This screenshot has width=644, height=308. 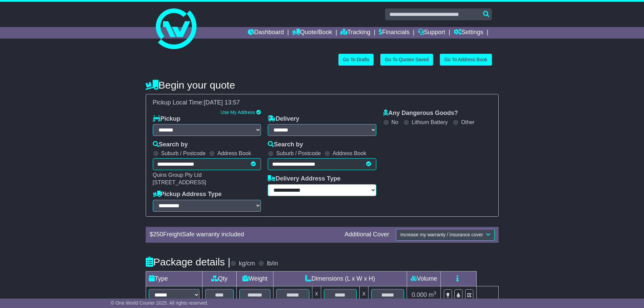 I want to click on a: Dashboard, so click(x=265, y=33).